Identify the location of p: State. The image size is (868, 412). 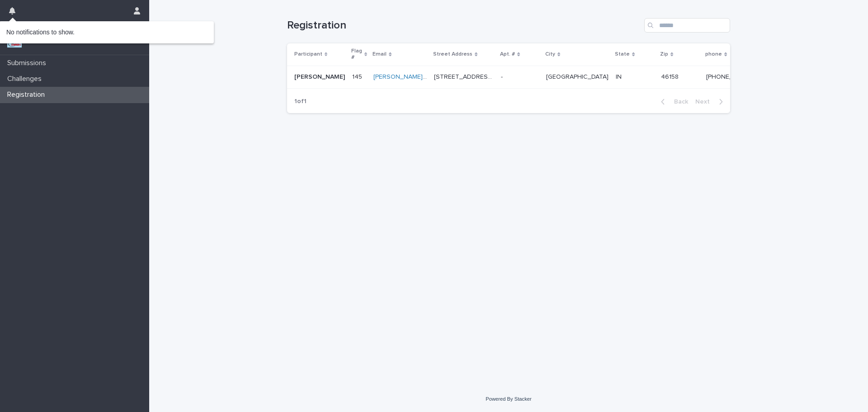
(621, 54).